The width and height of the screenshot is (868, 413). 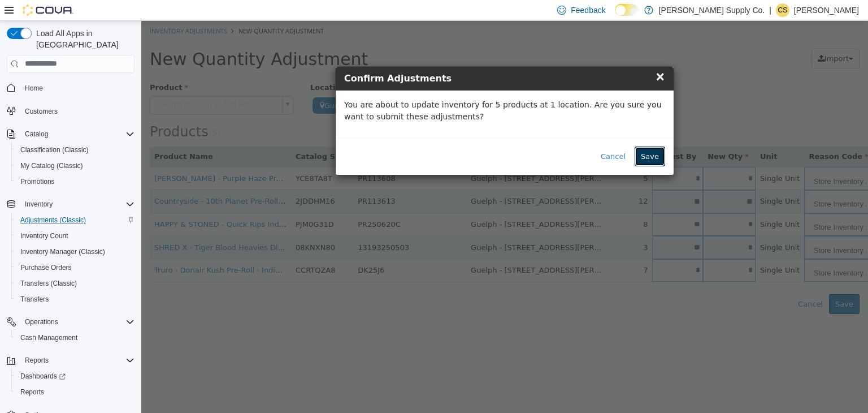 What do you see at coordinates (627, 10) in the screenshot?
I see `input: Dark Mode` at bounding box center [627, 10].